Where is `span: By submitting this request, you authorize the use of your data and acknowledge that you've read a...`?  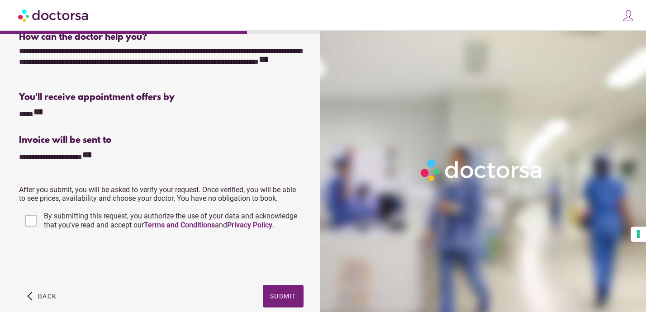
span: By submitting this request, you authorize the use of your data and acknowledge that you've read a... is located at coordinates (171, 220).